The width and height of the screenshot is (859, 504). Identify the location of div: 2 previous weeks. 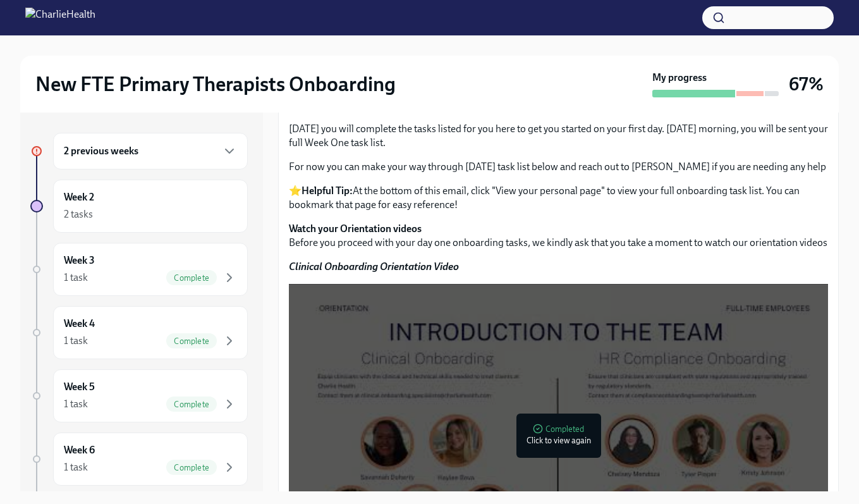
(150, 151).